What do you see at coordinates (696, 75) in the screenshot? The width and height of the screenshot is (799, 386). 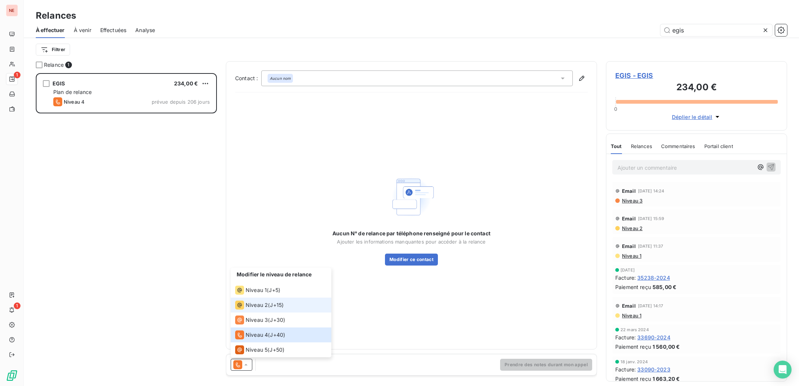 I see `span: EGIS - EGIS` at bounding box center [696, 75].